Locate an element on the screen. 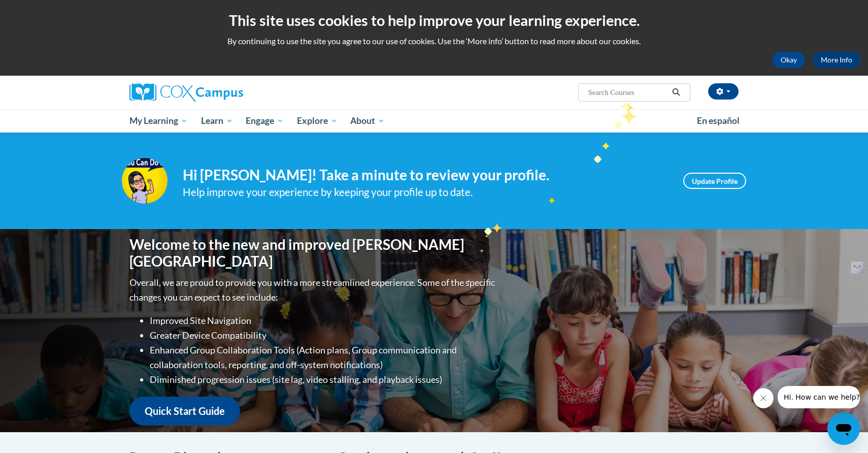 This screenshot has height=453, width=868. h2: This site uses cookies to help improve your learning experience. is located at coordinates (434, 21).